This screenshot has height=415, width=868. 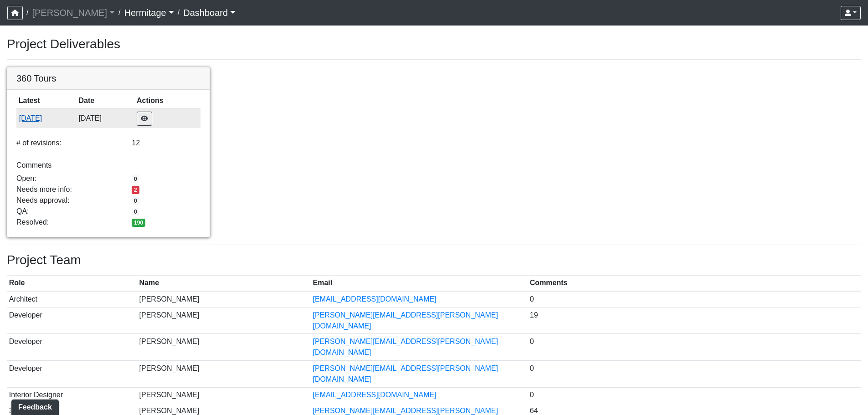 What do you see at coordinates (72, 395) in the screenshot?
I see `td: Interior Designer` at bounding box center [72, 395].